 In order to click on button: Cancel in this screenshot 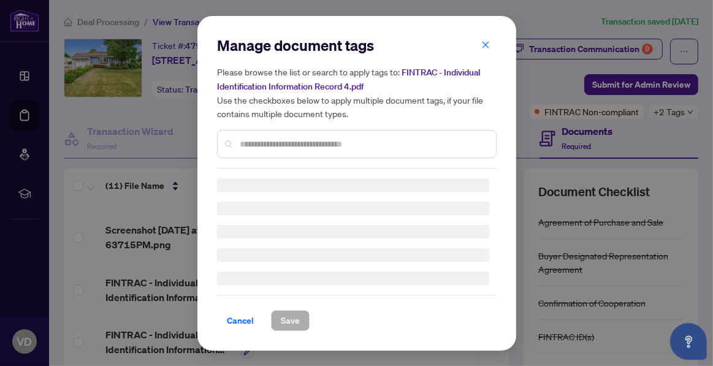, I will do `click(240, 321)`.